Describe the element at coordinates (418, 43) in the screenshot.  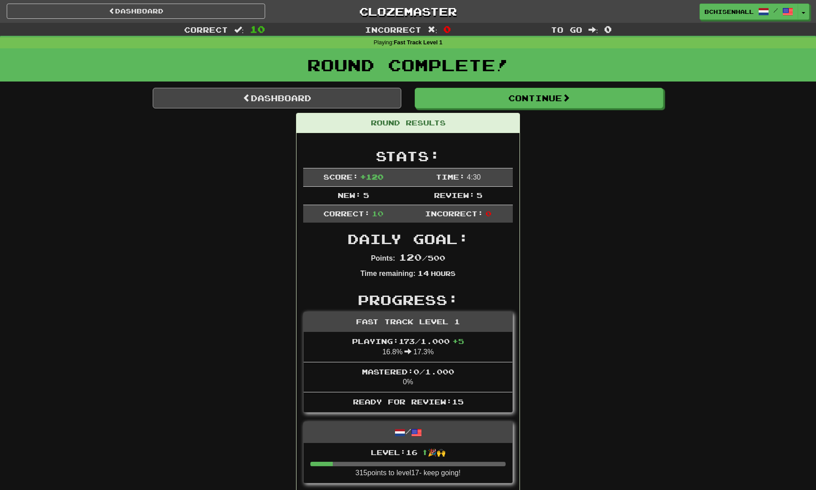
I see `strong: Fast Track Level 1` at that location.